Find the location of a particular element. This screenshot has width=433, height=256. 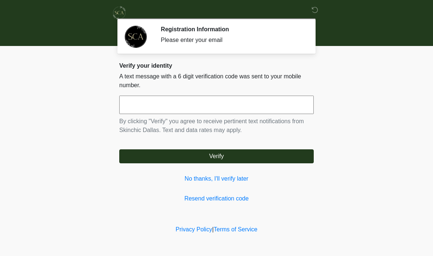

p: By clicking "Verify" you agree to receive pertinent text notifications from Skinchic Dallas. Text... is located at coordinates (217, 126).